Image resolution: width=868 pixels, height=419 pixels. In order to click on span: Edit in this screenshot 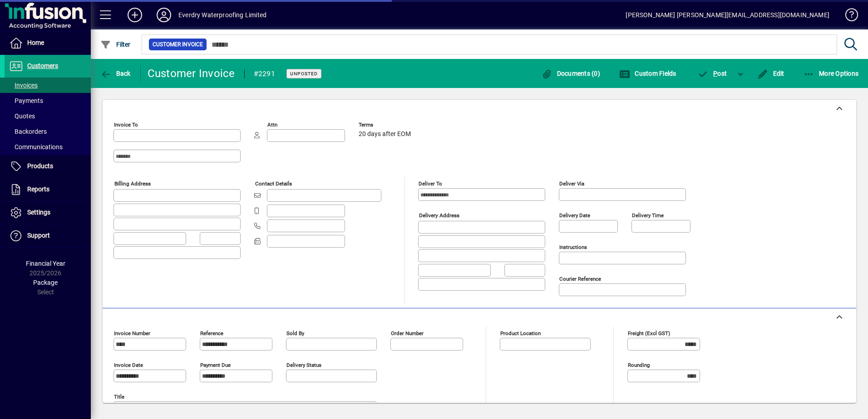, I will do `click(771, 73)`.